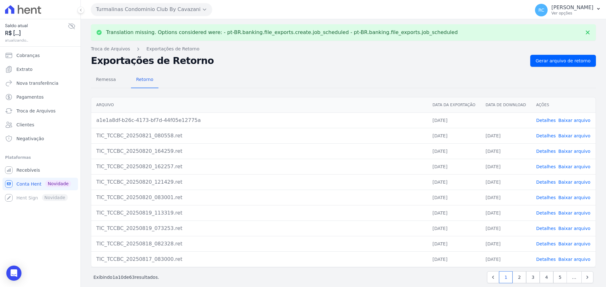  What do you see at coordinates (493, 278) in the screenshot?
I see `a: Previous` at bounding box center [493, 278].